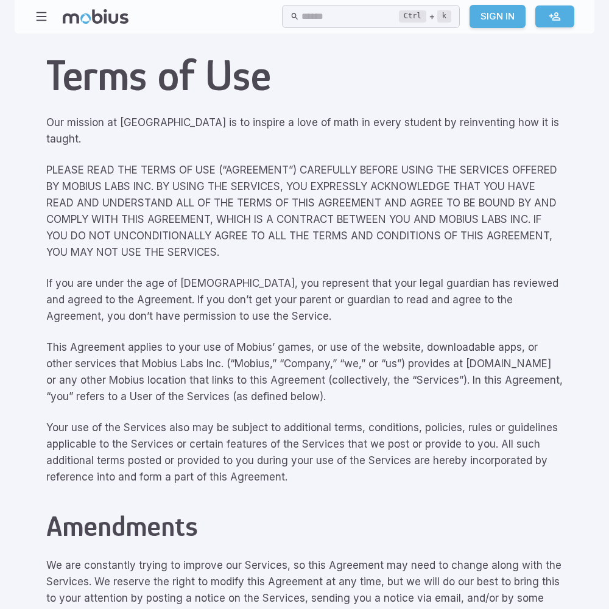 Image resolution: width=609 pixels, height=609 pixels. Describe the element at coordinates (304, 75) in the screenshot. I see `h1: Terms of Use` at that location.